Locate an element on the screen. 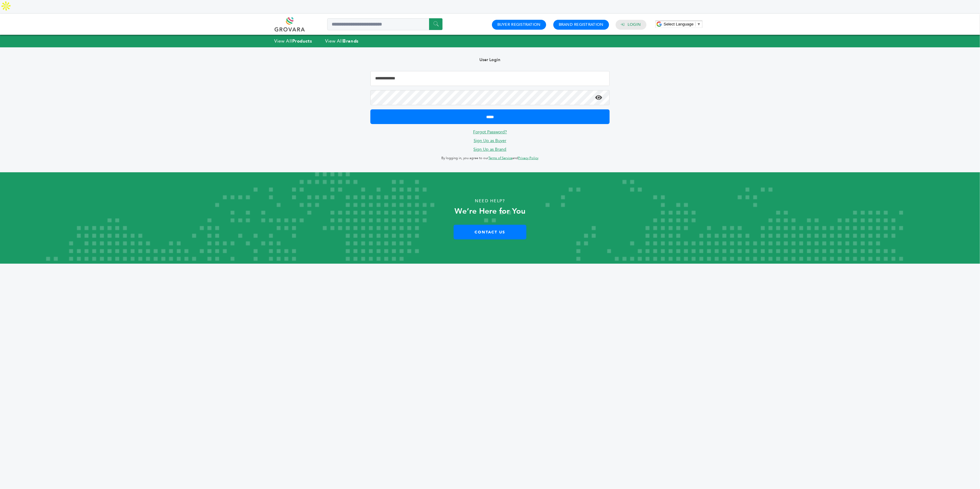 This screenshot has height=489, width=980. a: Sign Up as Brand is located at coordinates (490, 150).